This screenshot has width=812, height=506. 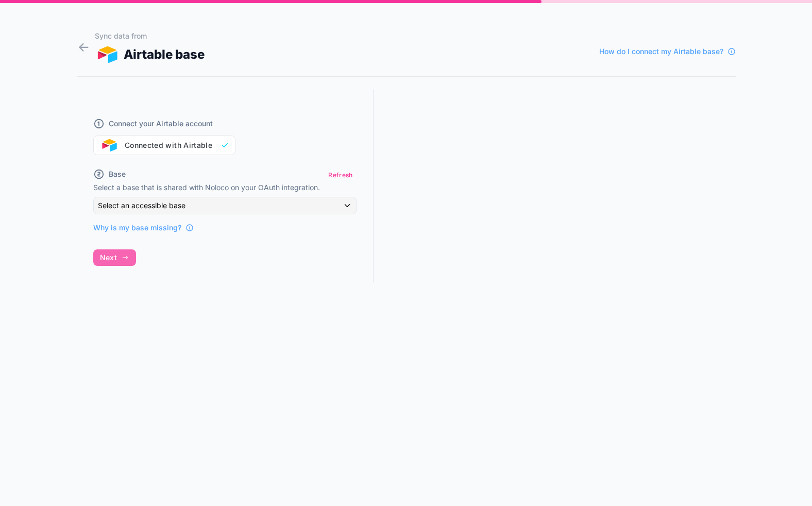 I want to click on span: Base, so click(x=117, y=174).